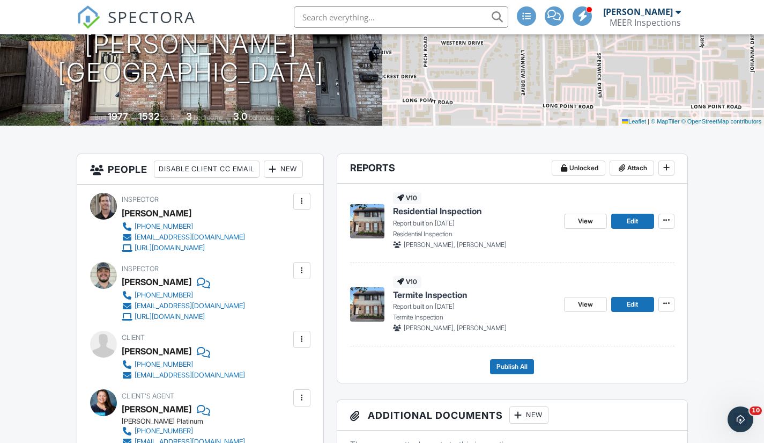 The height and width of the screenshot is (443, 764). I want to click on input: Search everything..., so click(401, 17).